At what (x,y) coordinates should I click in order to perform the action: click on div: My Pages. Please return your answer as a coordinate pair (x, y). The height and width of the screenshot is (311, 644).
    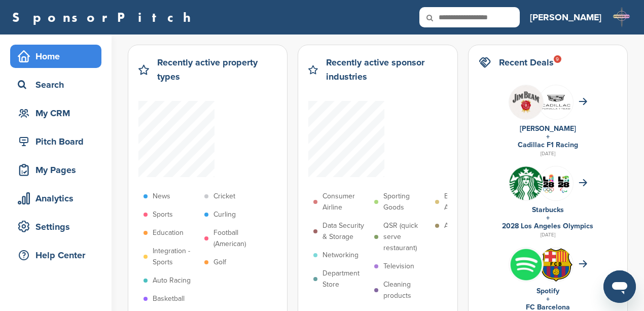
    Looking at the image, I should click on (58, 170).